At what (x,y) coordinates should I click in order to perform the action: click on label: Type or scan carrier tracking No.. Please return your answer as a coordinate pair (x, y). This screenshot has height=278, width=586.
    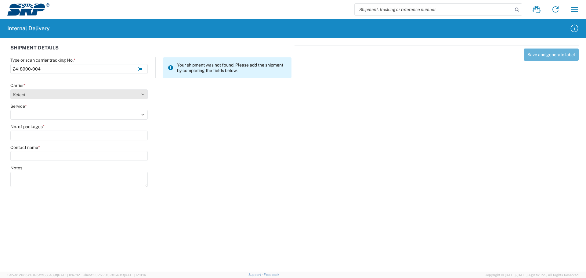
    Looking at the image, I should click on (43, 60).